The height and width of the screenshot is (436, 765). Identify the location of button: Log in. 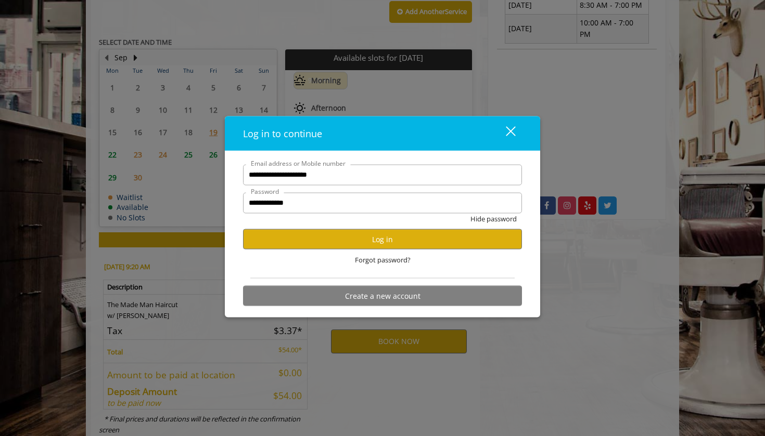
(382, 239).